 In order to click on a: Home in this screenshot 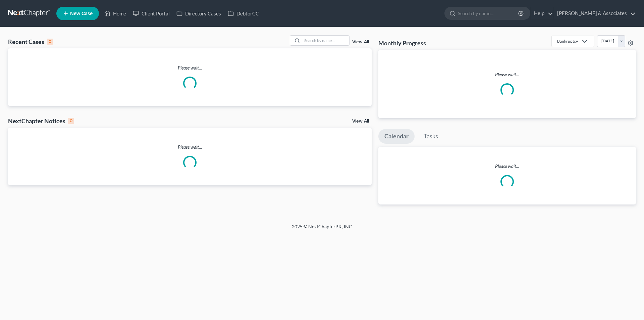, I will do `click(115, 14)`.